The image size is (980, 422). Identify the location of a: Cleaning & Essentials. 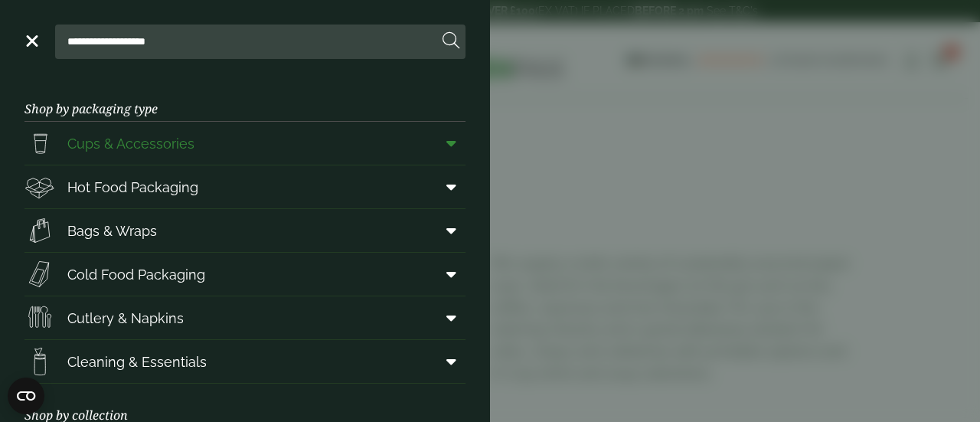
(245, 361).